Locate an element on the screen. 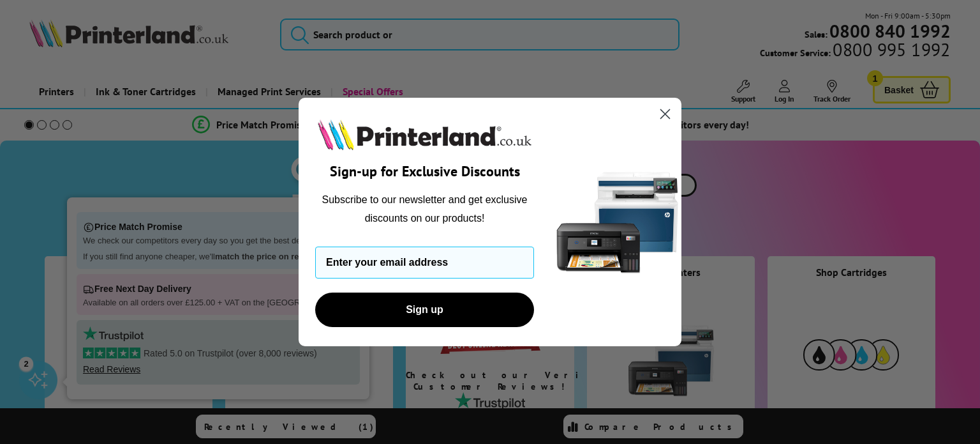 This screenshot has height=444, width=980. input: Enter your email address is located at coordinates (424, 262).